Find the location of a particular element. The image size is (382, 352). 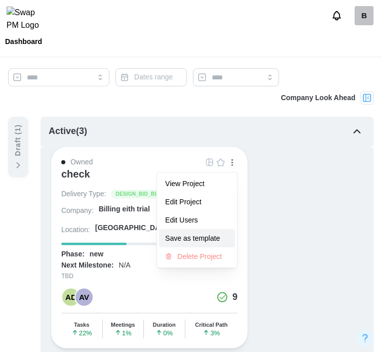

button: Empty Star is located at coordinates (221, 163).